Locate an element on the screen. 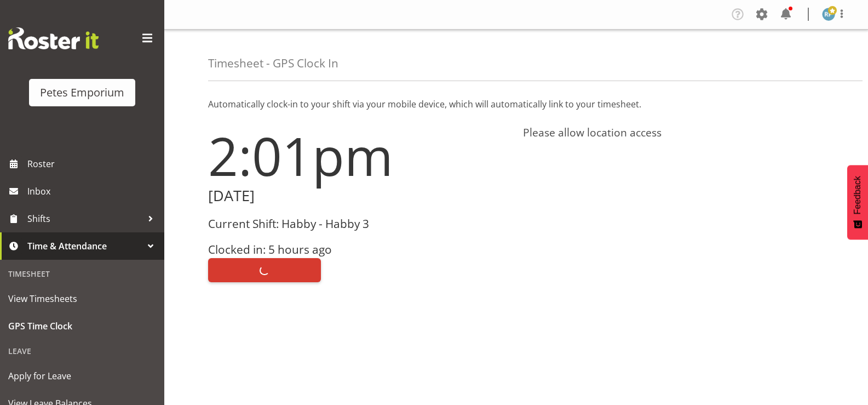 This screenshot has width=868, height=405. span: Roster is located at coordinates (93, 164).